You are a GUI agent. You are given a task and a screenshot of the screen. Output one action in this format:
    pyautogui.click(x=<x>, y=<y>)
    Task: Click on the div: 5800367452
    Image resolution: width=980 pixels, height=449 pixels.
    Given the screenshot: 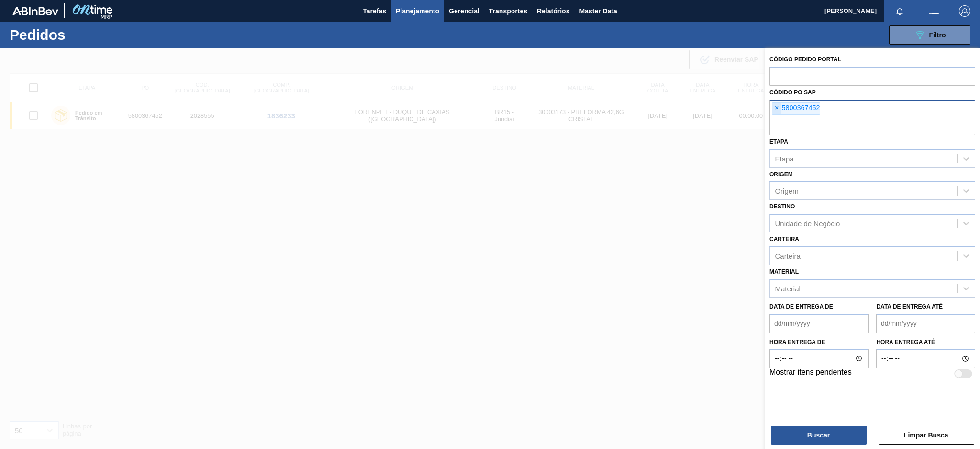 What is the action you would take?
    pyautogui.click(x=796, y=108)
    